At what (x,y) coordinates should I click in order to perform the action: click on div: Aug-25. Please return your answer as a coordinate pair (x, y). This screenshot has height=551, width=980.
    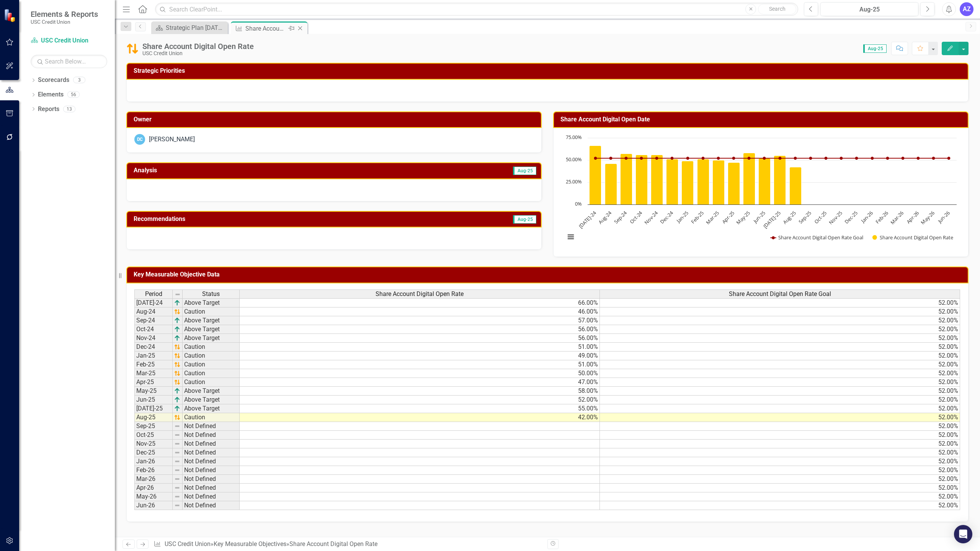
    Looking at the image, I should click on (869, 9).